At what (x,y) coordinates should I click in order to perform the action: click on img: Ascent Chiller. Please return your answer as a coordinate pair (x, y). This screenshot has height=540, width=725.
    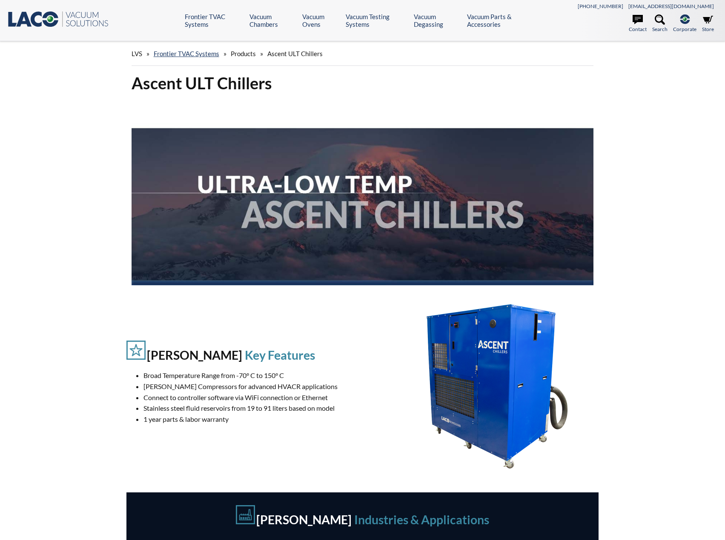
    Looking at the image, I should click on (497, 386).